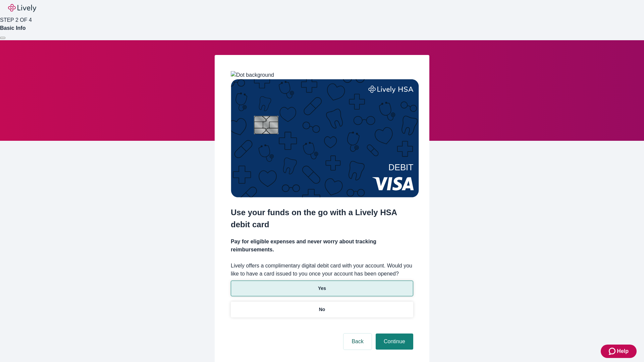 This screenshot has width=644, height=362. I want to click on button: Continue, so click(394, 342).